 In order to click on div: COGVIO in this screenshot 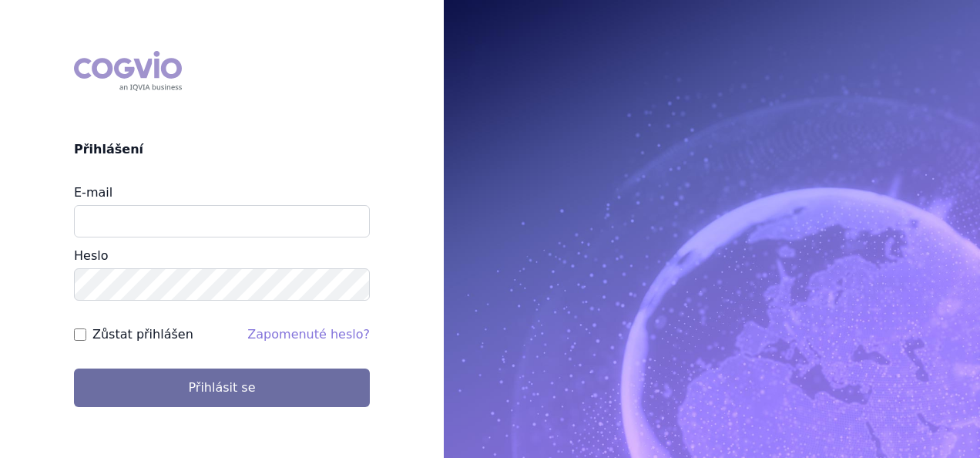, I will do `click(128, 71)`.